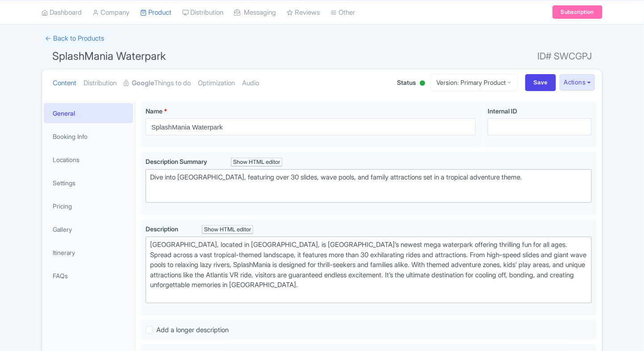 The height and width of the screenshot is (351, 644). What do you see at coordinates (578, 12) in the screenshot?
I see `a: Subscription` at bounding box center [578, 12].